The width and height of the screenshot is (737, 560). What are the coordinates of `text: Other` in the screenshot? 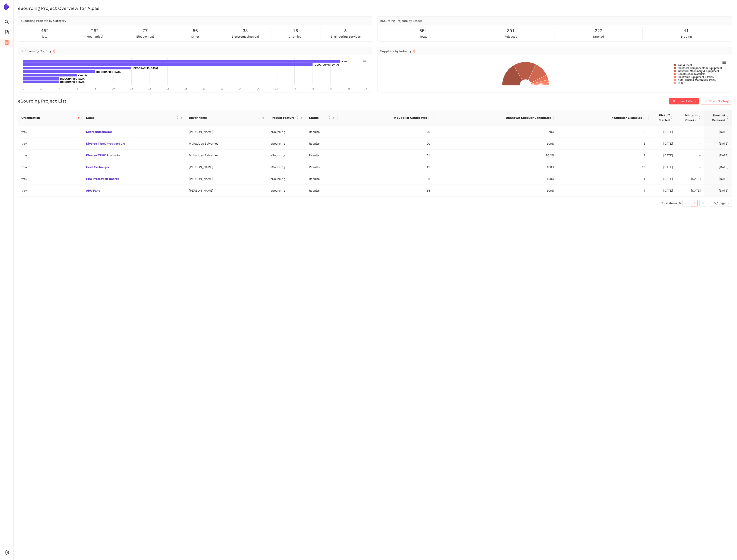 It's located at (681, 83).